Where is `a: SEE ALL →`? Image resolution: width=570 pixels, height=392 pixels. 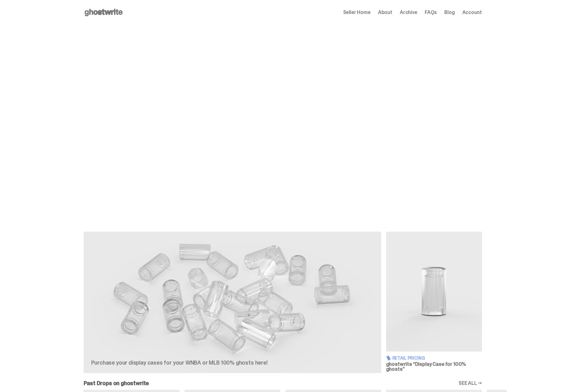 a: SEE ALL → is located at coordinates (470, 383).